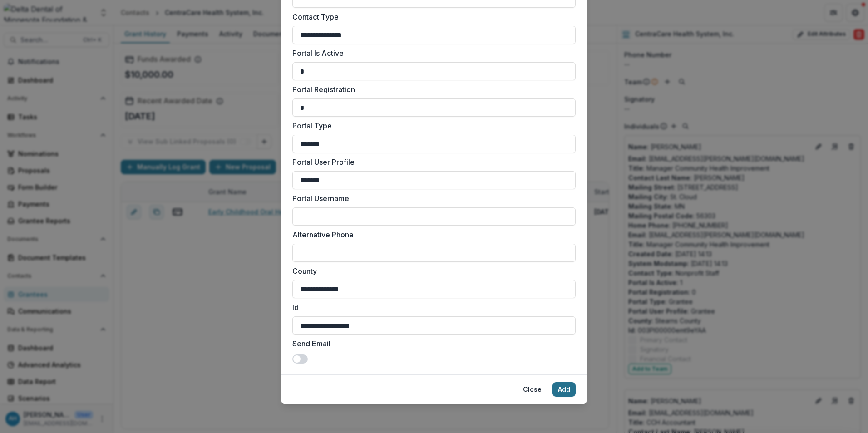  I want to click on label: Id, so click(431, 307).